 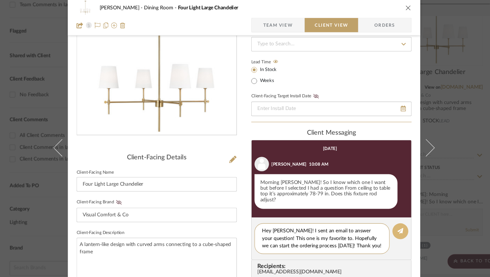 What do you see at coordinates (164, 148) in the screenshot?
I see `div: Client-Facing Details` at bounding box center [164, 148].